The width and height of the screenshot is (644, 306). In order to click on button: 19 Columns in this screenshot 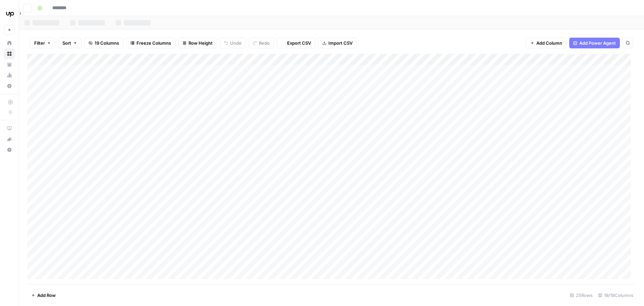, I will do `click(104, 43)`.